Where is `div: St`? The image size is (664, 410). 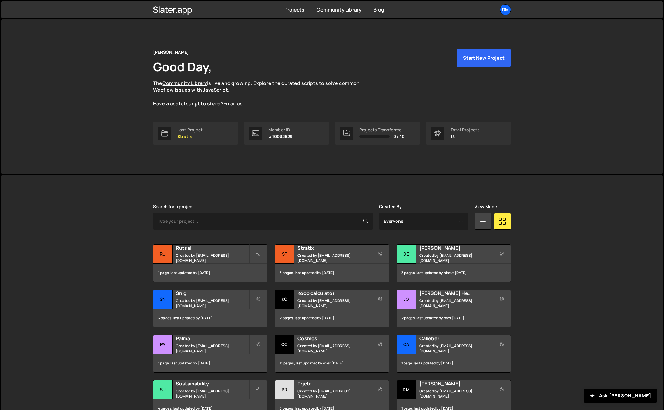
div: St is located at coordinates (284, 254).